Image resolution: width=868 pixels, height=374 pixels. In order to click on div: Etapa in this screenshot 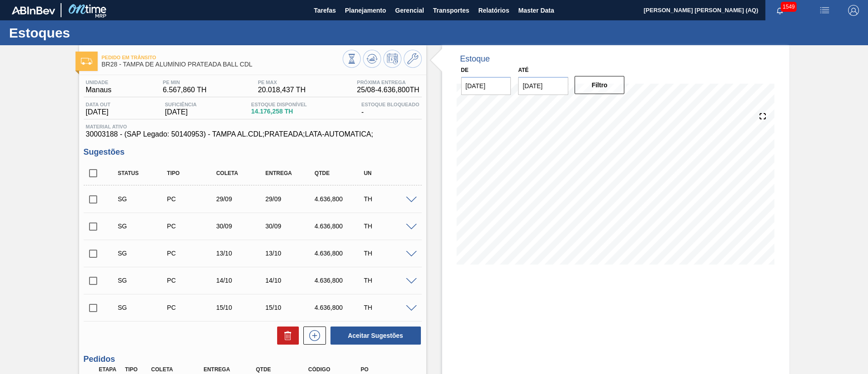, I will do `click(110, 370)`.